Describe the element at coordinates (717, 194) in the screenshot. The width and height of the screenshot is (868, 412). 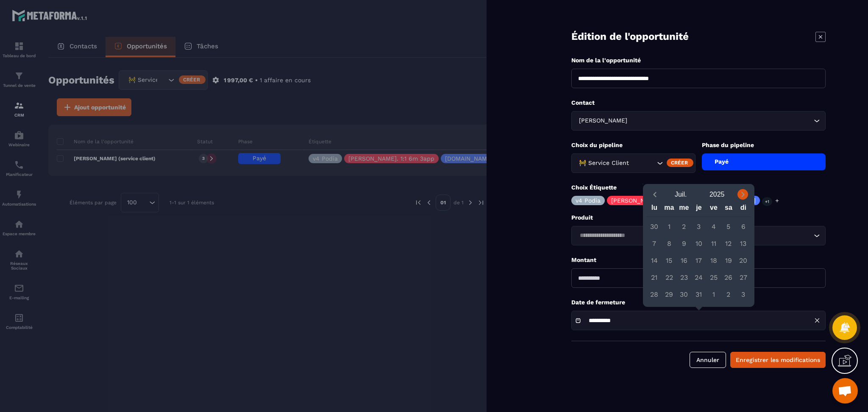
I see `button: Open years overlay` at that location.